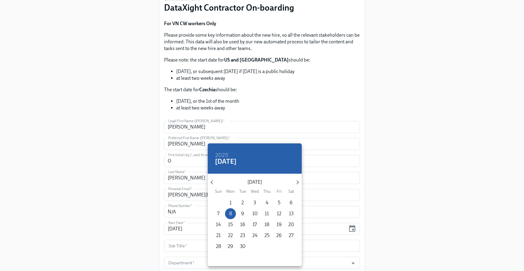 The image size is (524, 271). Describe the element at coordinates (230, 236) in the screenshot. I see `p: 22` at that location.